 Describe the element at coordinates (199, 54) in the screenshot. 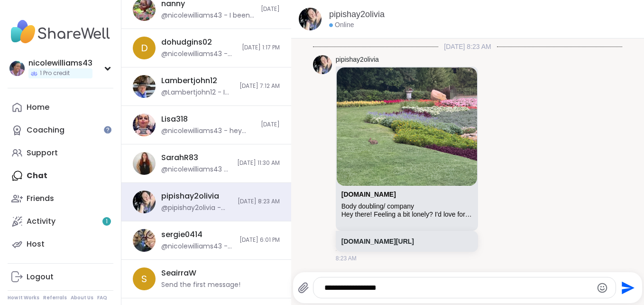

I see `div: @nicolewilliams43 - feel free to hit me up whenever you need to talk` at that location.